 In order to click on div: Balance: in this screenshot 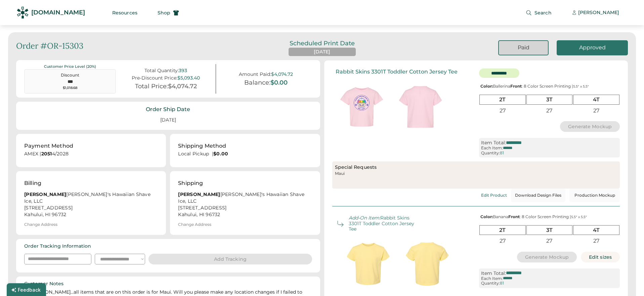, I will do `click(257, 83)`.